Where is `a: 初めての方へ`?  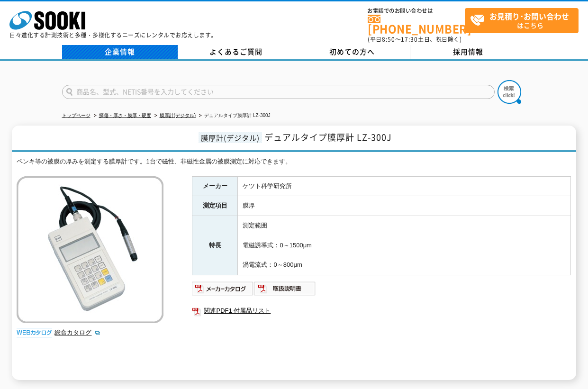
a: 初めての方へ is located at coordinates (353, 52).